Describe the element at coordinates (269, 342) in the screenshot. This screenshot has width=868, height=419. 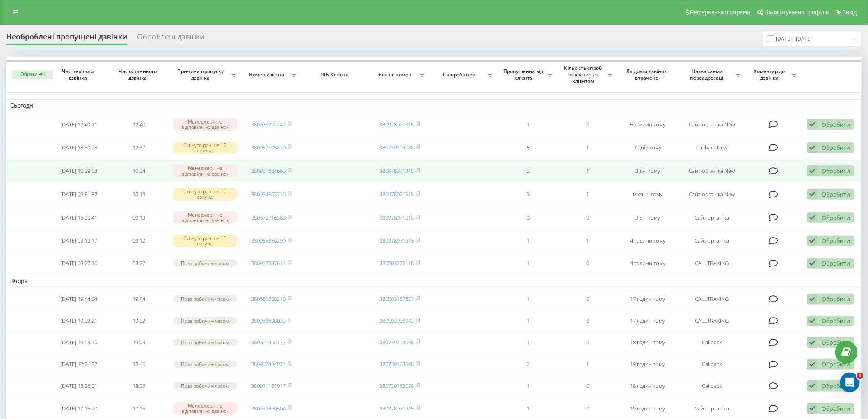
I see `a: 380661468177` at that location.